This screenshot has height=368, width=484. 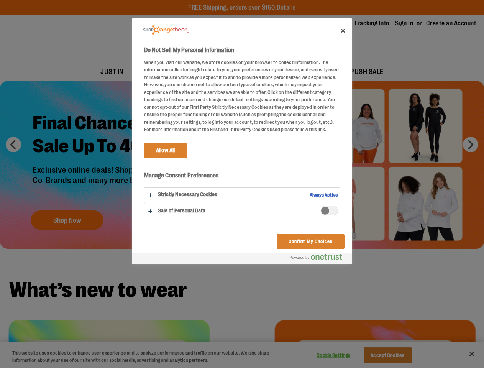 I want to click on button: Confirm My Choices, so click(x=310, y=241).